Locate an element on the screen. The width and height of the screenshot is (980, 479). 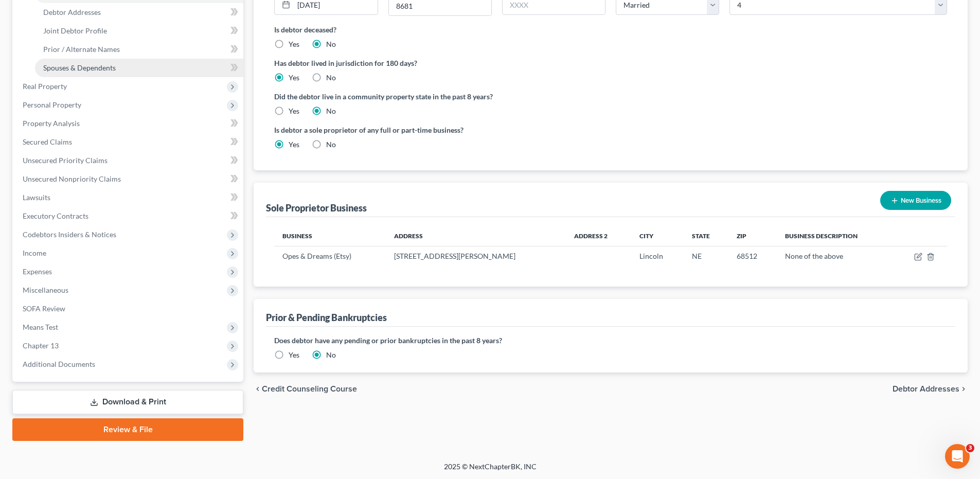
label: Does debtor have any pending or prior bankruptcies in the past 8 years? is located at coordinates (611, 340).